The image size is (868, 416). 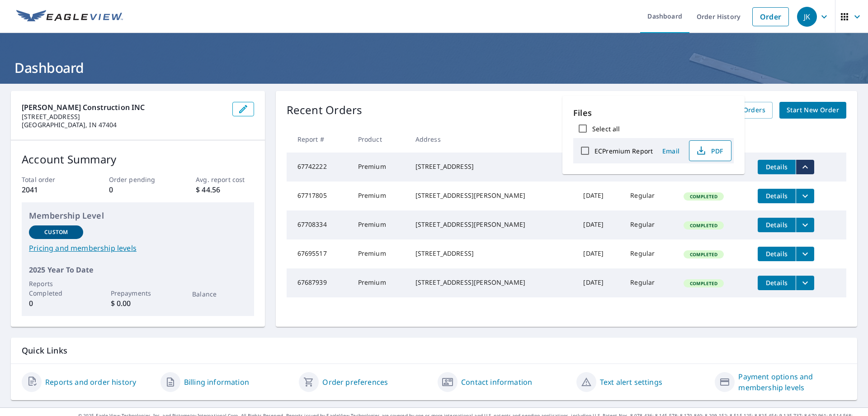 I want to click on p: Account Summary, so click(x=138, y=159).